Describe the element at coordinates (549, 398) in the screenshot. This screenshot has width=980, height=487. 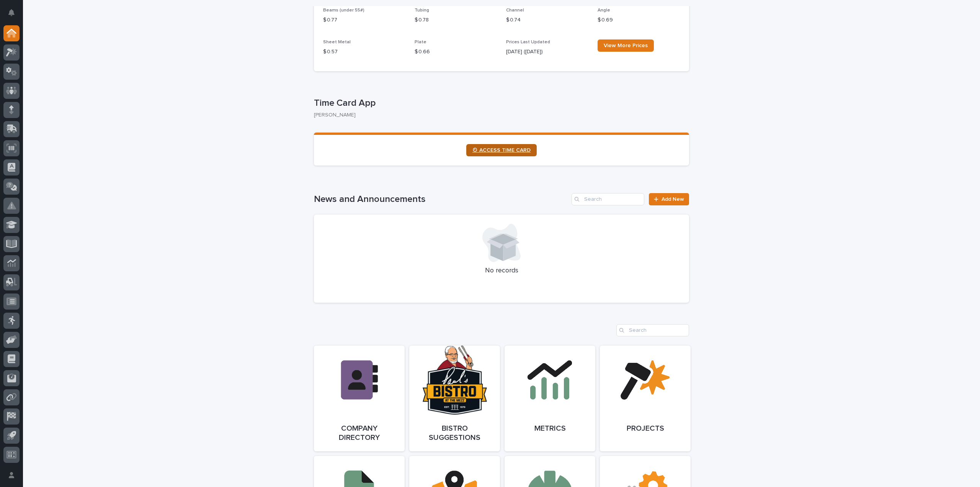
I see `a: Metrics` at that location.